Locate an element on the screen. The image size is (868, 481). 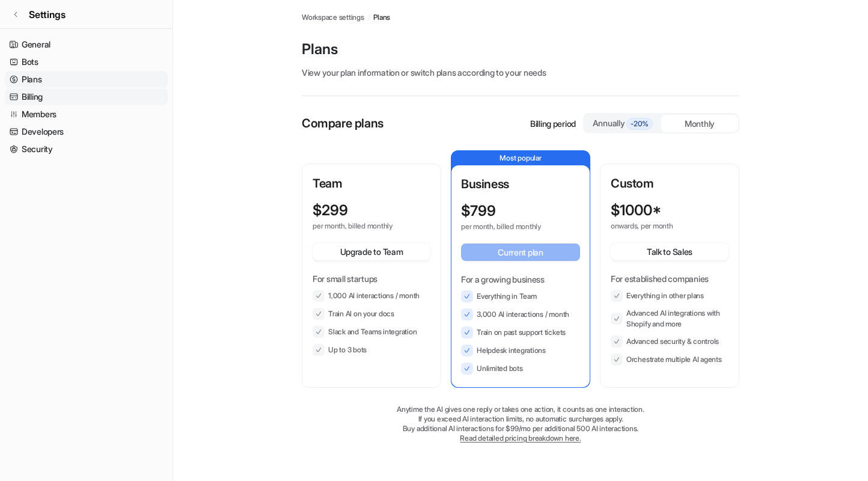
p: View your plan information or switch plans according to your needs is located at coordinates (521, 72).